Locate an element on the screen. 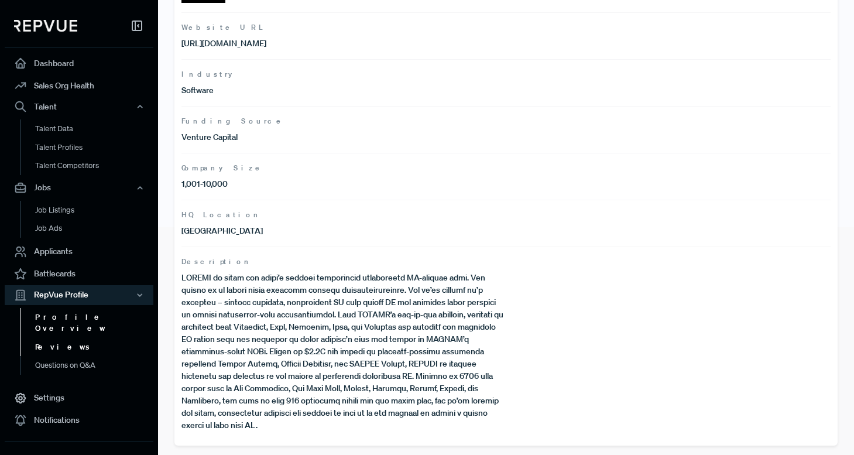 The image size is (854, 455). span: HQ Location is located at coordinates (506, 215).